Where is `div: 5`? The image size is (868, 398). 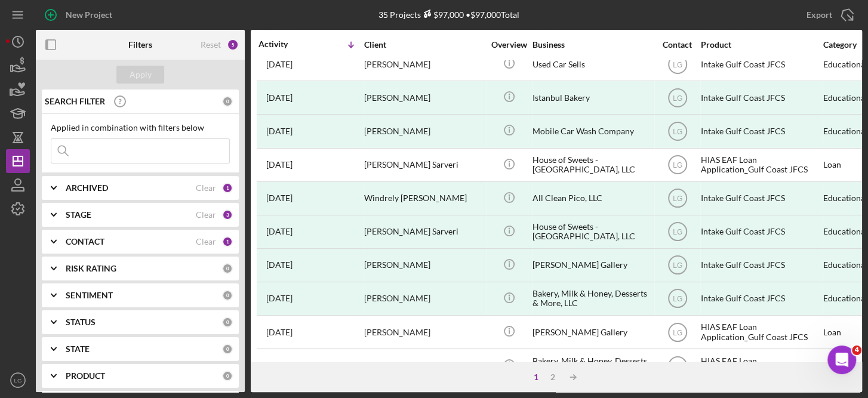
div: 5 is located at coordinates (233, 45).